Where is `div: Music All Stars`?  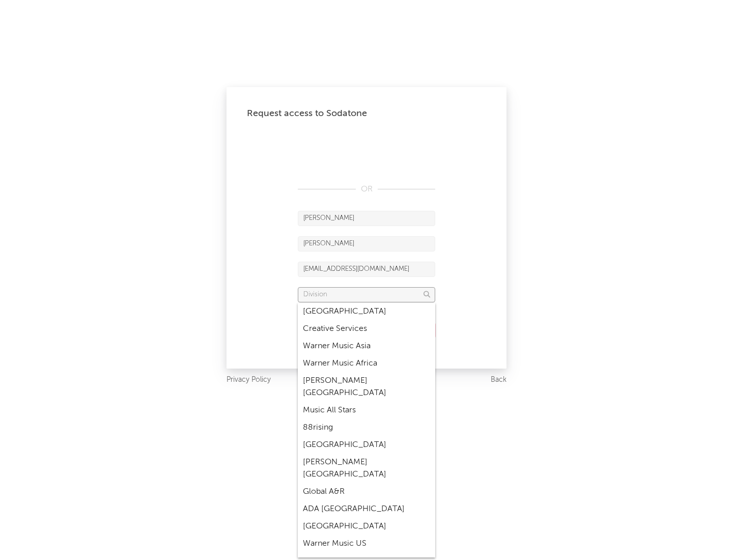
div: Music All Stars is located at coordinates (366, 410).